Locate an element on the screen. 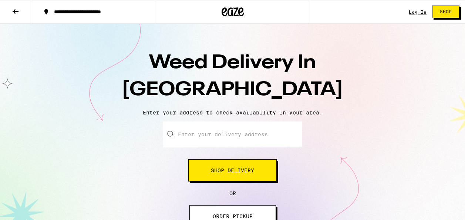 The width and height of the screenshot is (465, 220). a: Log In is located at coordinates (418, 12).